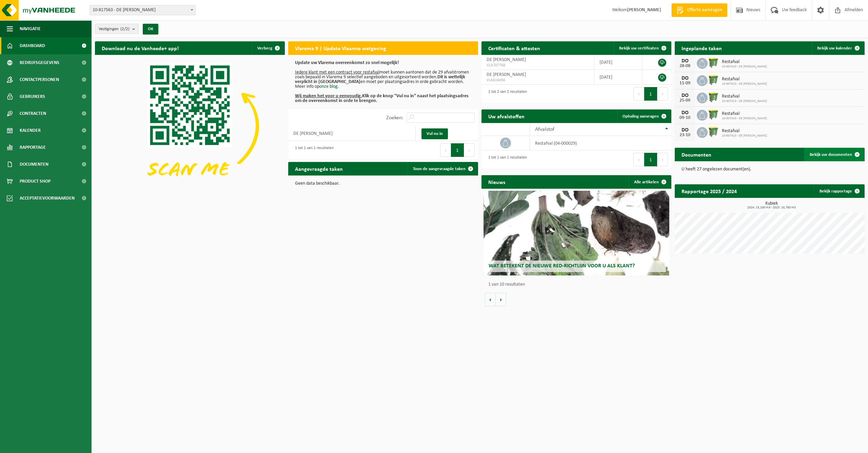 The height and width of the screenshot is (453, 868). Describe the element at coordinates (538, 80) in the screenshot. I see `span: VLA616456` at that location.